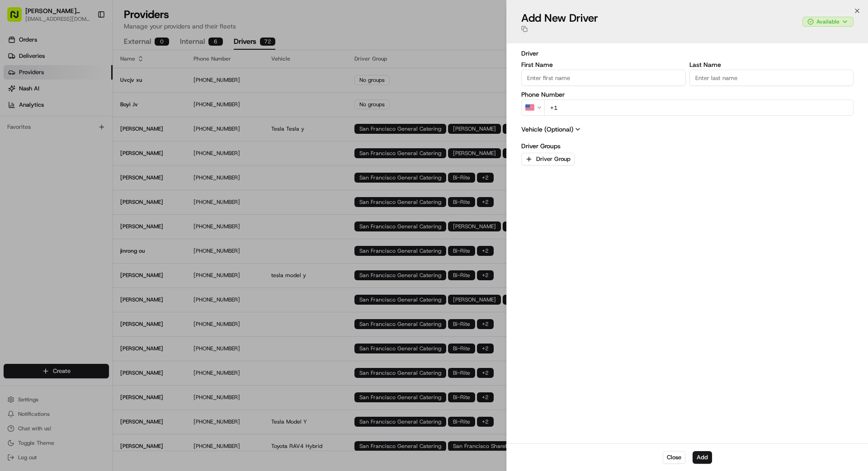  Describe the element at coordinates (82, 99) in the screenshot. I see `div: We're available if you need us!` at that location.